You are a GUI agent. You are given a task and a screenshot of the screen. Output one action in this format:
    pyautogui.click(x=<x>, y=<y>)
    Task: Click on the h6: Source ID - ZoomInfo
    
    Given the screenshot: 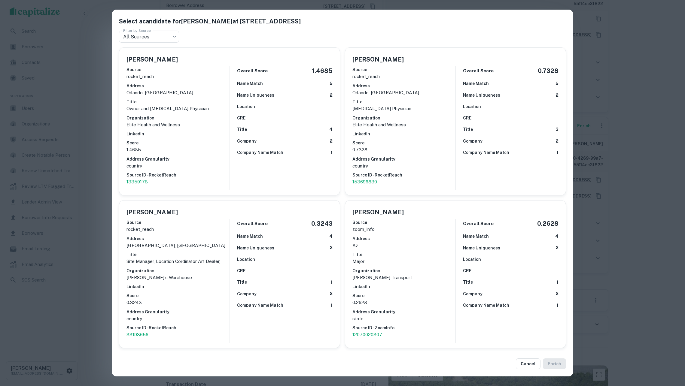 What is the action you would take?
    pyautogui.click(x=404, y=328)
    